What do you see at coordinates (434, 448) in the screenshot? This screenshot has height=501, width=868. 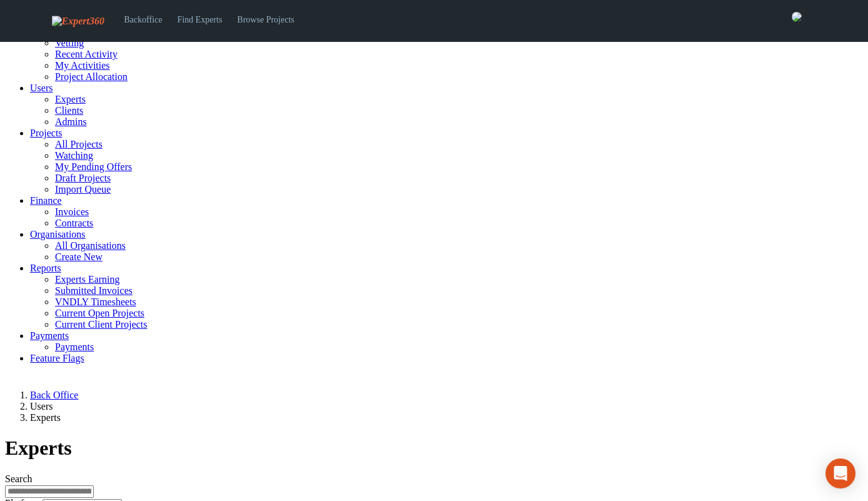 I see `h1: Experts` at bounding box center [434, 448].